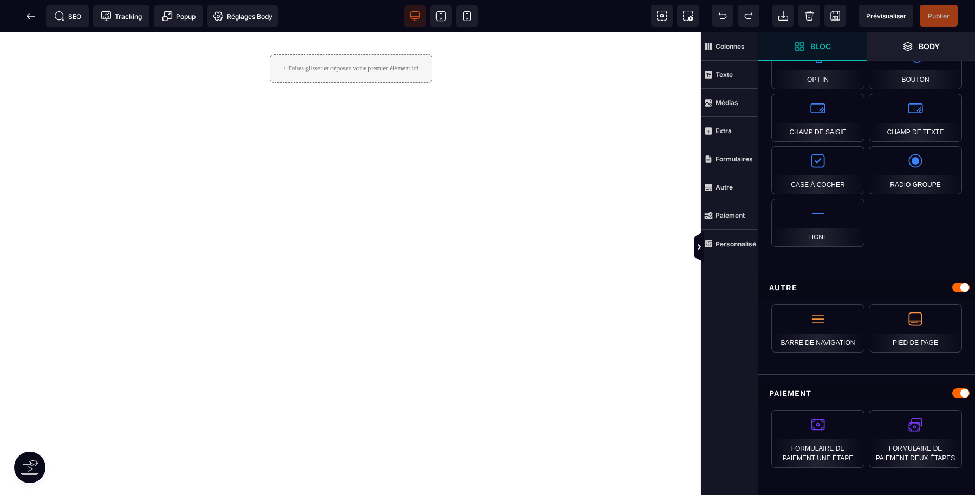  Describe the element at coordinates (916, 328) in the screenshot. I see `div: Pied de page` at that location.